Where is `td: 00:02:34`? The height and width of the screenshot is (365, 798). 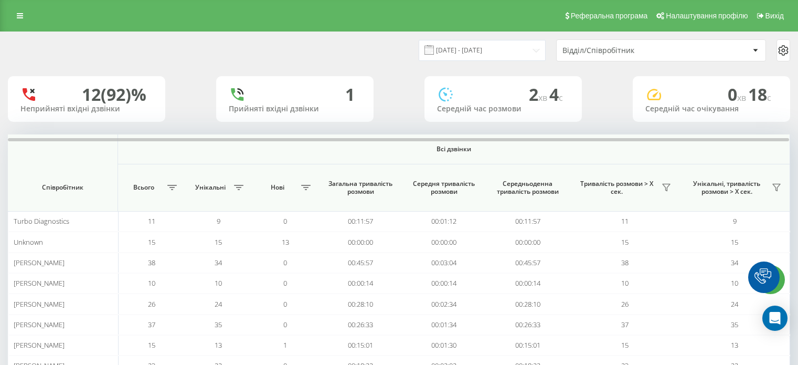 td: 00:02:34 is located at coordinates (444, 303).